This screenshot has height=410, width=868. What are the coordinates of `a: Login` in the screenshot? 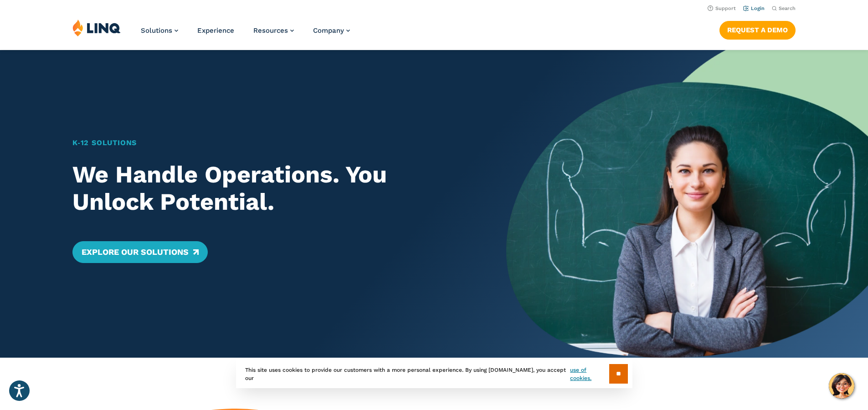 It's located at (754, 8).